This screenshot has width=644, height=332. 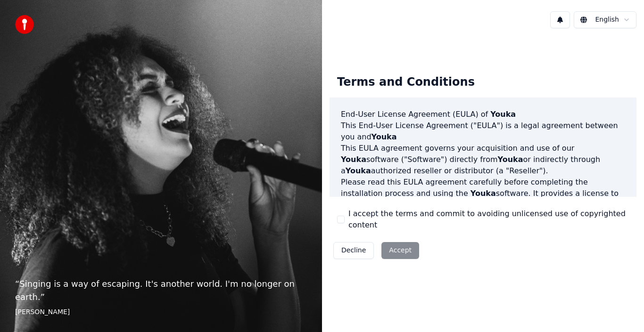 I want to click on p: This End-User License Agreement ("EULA") is a legal agreement between you and, so click(x=482, y=132).